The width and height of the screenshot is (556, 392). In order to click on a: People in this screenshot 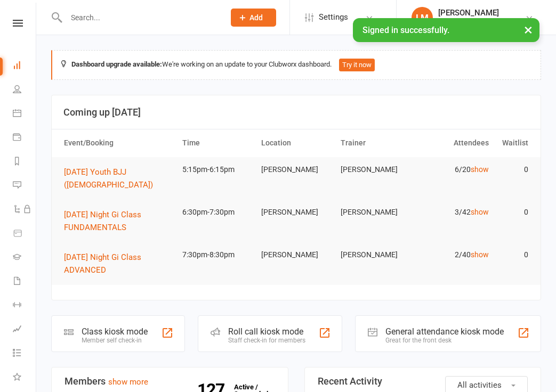, I will do `click(25, 90)`.